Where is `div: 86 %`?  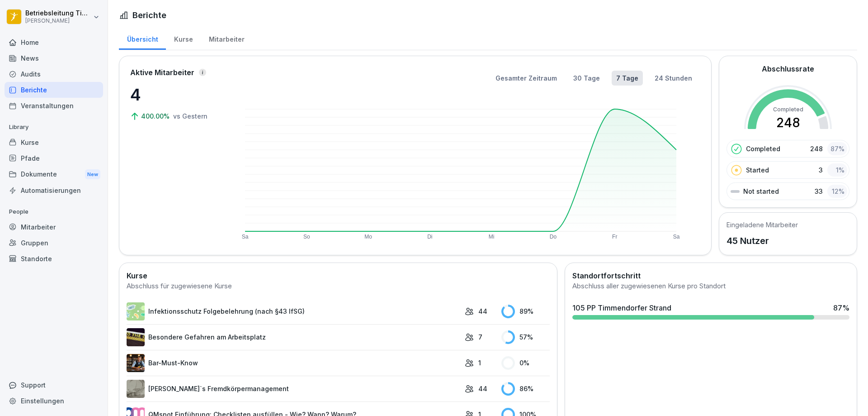
div: 86 % is located at coordinates (526, 388).